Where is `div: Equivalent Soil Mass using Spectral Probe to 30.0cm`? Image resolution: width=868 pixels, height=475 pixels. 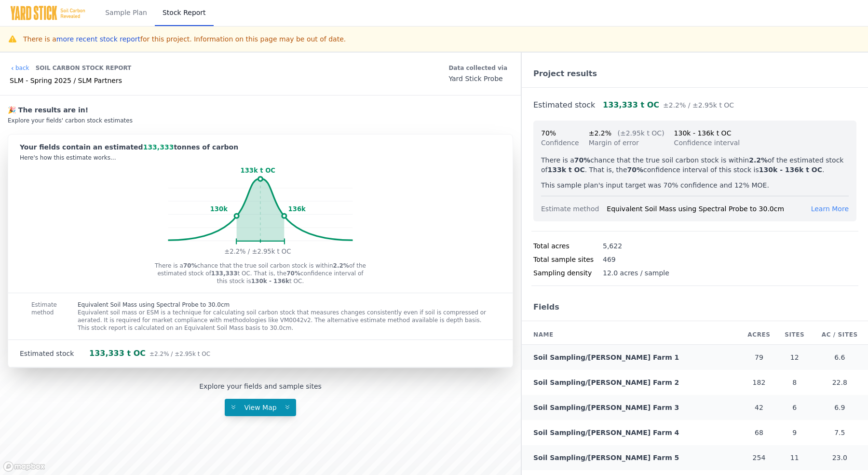
div: Equivalent Soil Mass using Spectral Probe to 30.0cm is located at coordinates (708, 209).